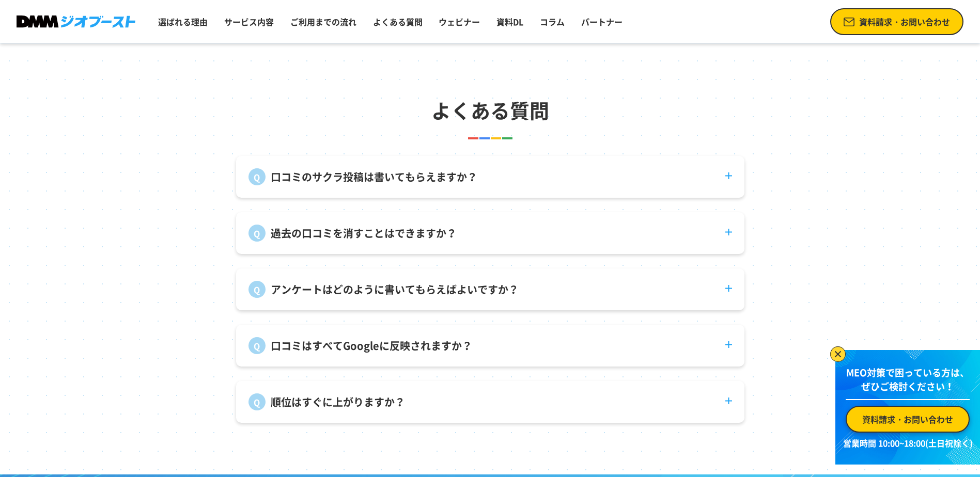  Describe the element at coordinates (553, 22) in the screenshot. I see `a: コラム` at that location.